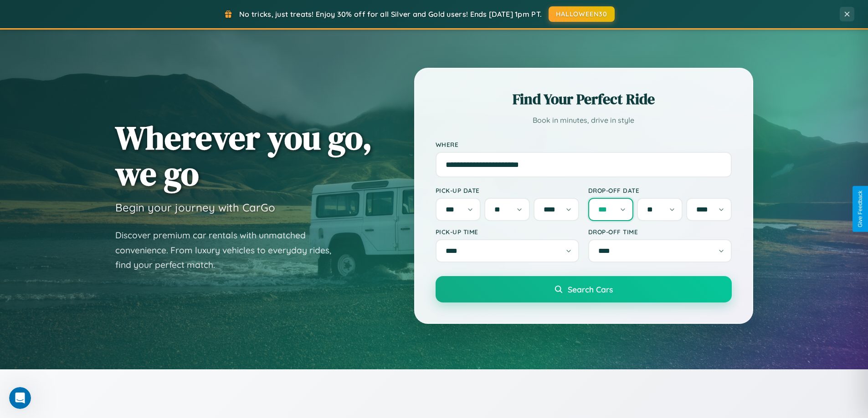 The width and height of the screenshot is (868, 418). I want to click on button: Search Cars, so click(583, 289).